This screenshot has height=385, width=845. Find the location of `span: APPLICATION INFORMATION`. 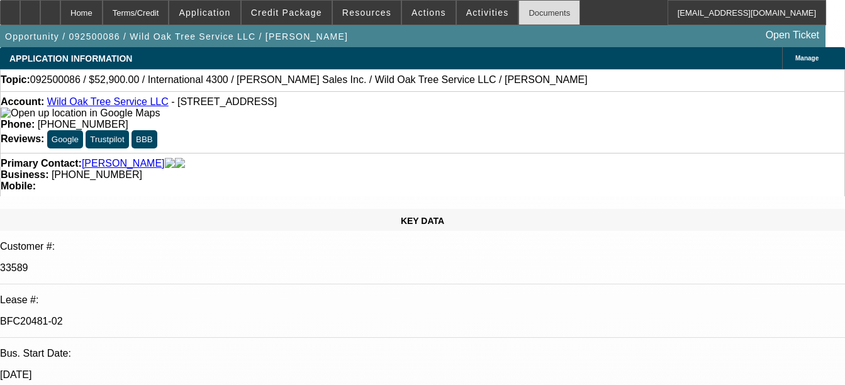

span: APPLICATION INFORMATION is located at coordinates (70, 59).